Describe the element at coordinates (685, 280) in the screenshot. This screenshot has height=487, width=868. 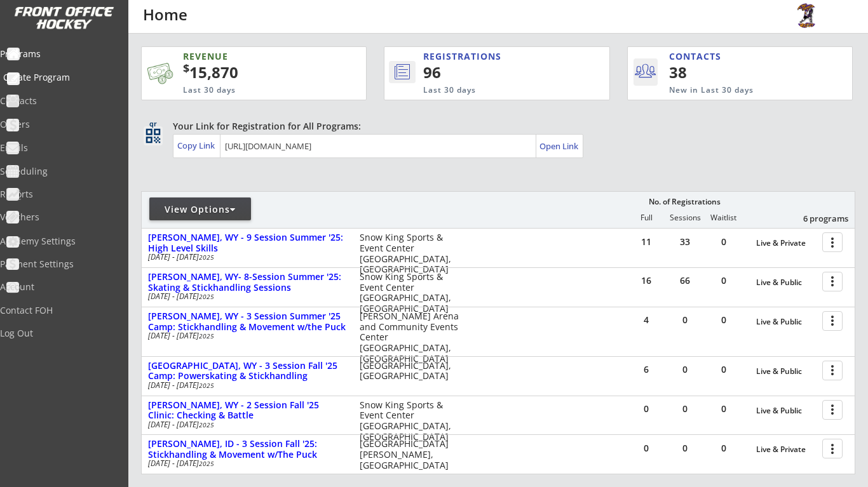
I see `div: 66` at that location.